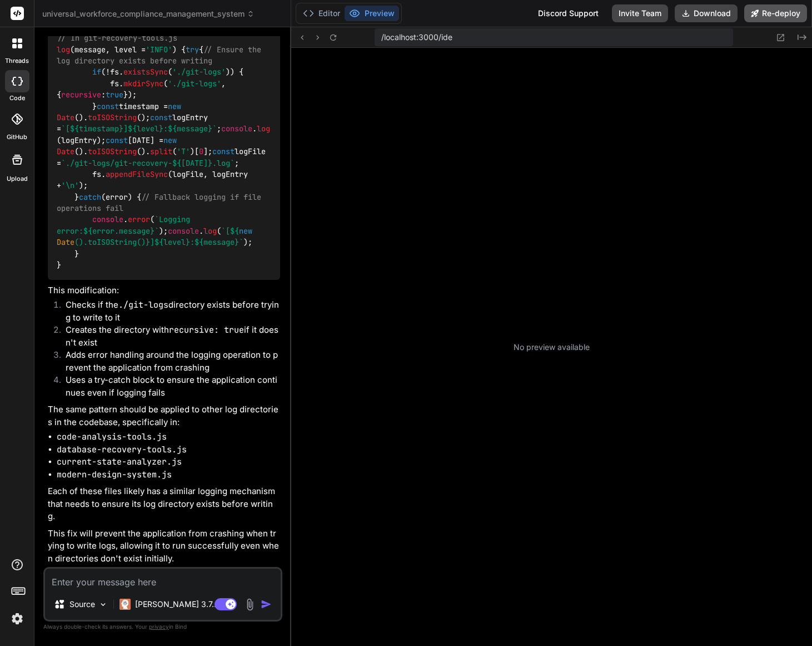  I want to click on code: database-recovery-tools.js, so click(122, 449).